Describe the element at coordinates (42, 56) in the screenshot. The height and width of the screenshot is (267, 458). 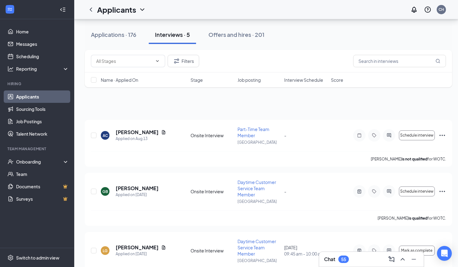
I see `a: Scheduling` at that location.